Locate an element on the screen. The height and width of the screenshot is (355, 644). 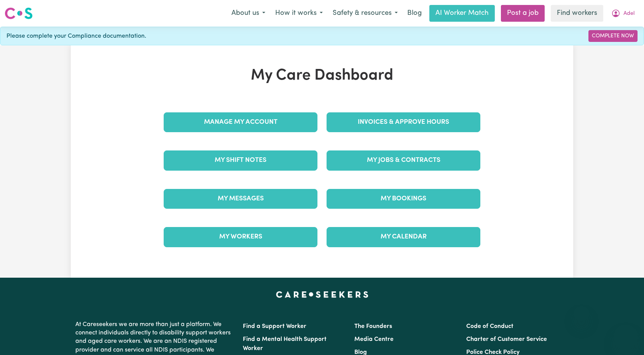
button: Safety & resources is located at coordinates (365, 13).